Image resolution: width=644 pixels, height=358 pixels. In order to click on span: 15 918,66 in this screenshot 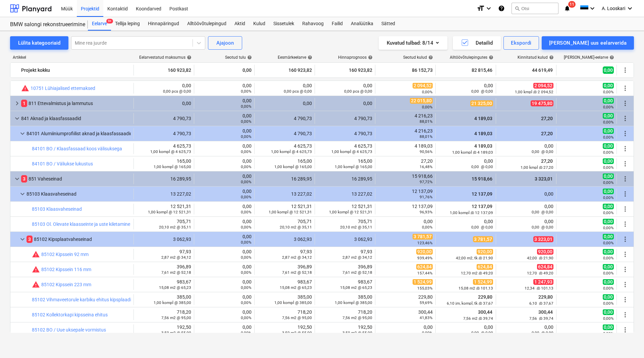, I will do `click(482, 179)`.